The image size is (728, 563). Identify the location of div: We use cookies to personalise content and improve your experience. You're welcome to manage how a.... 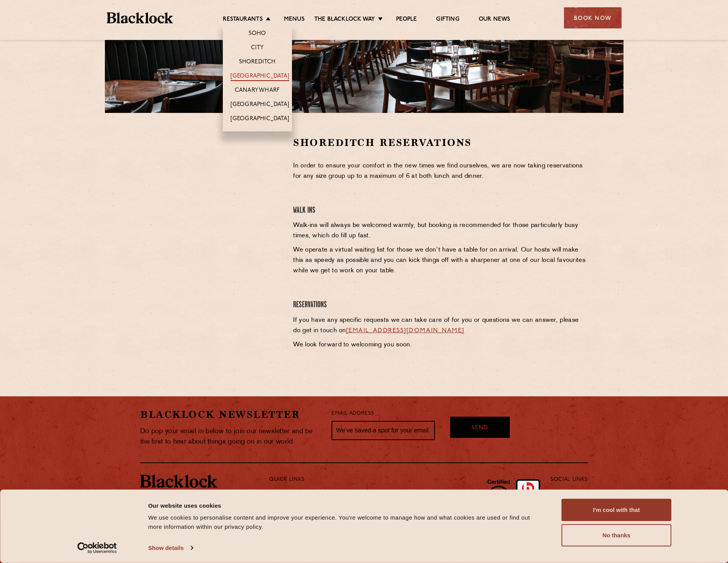
(346, 522).